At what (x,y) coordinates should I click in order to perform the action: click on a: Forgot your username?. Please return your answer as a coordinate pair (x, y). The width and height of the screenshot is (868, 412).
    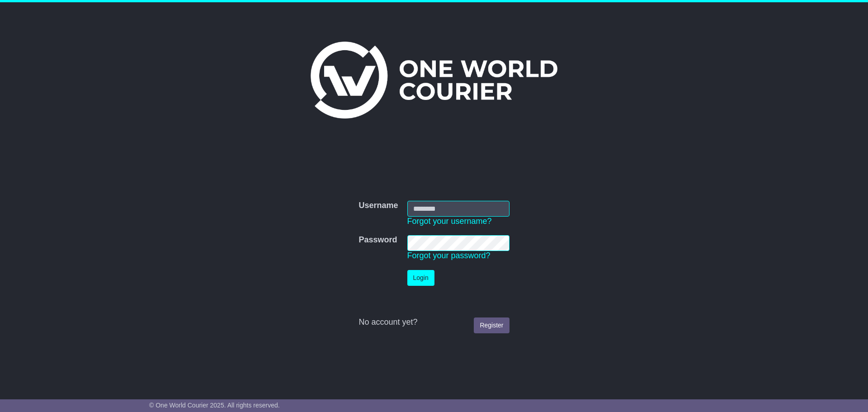
    Looking at the image, I should click on (450, 221).